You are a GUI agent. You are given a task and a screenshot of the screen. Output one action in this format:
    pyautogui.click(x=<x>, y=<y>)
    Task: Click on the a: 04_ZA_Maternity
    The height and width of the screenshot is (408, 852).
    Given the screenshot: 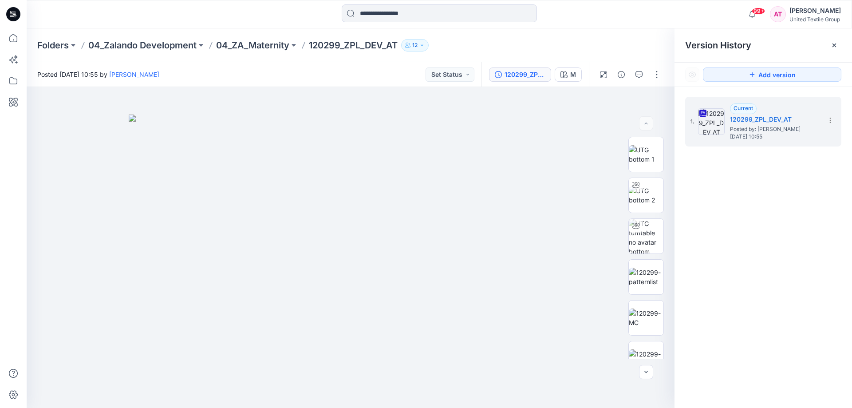 What is the action you would take?
    pyautogui.click(x=253, y=45)
    